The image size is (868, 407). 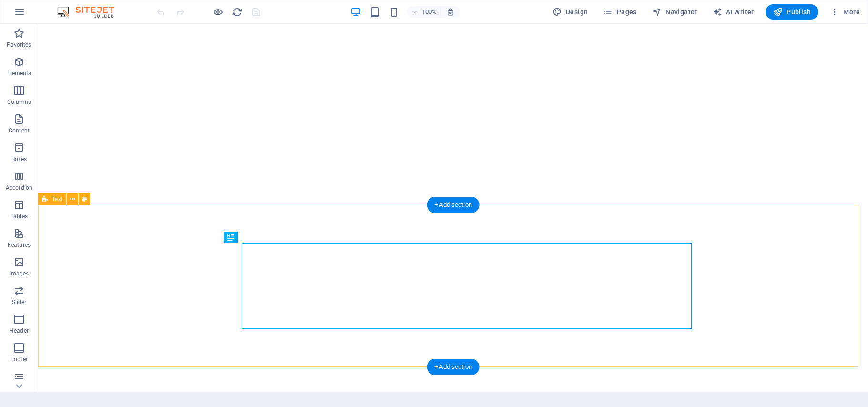 I want to click on p: Footer, so click(x=19, y=359).